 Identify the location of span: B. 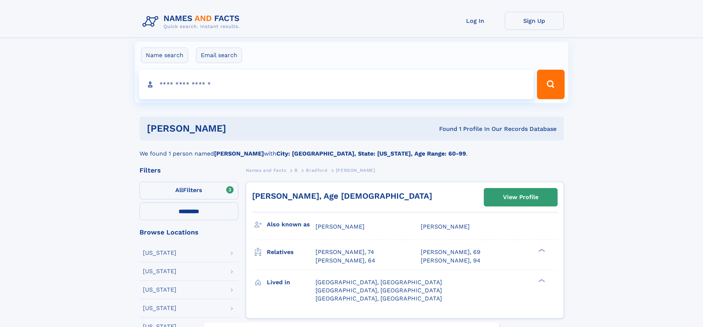
(296, 170).